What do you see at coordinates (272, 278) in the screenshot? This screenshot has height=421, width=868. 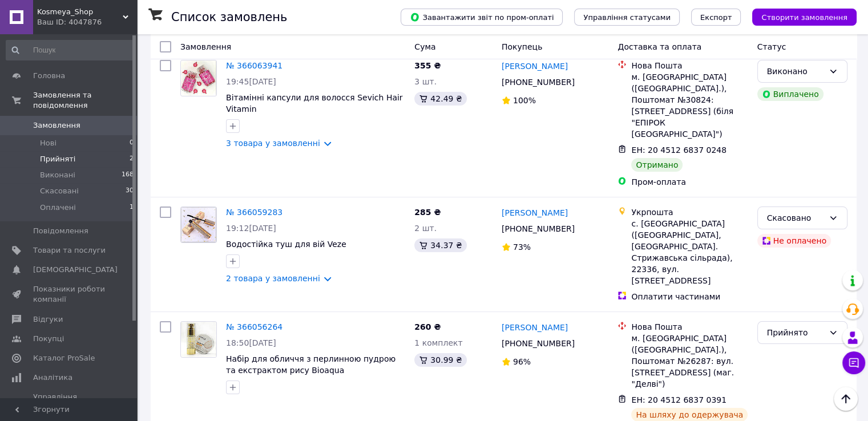 I see `a: 2 товара у замовленні` at bounding box center [272, 278].